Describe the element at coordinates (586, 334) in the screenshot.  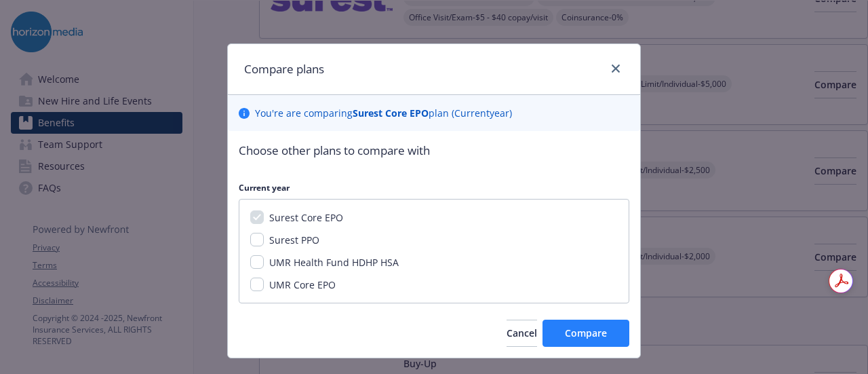
I see `button: Compare` at that location.